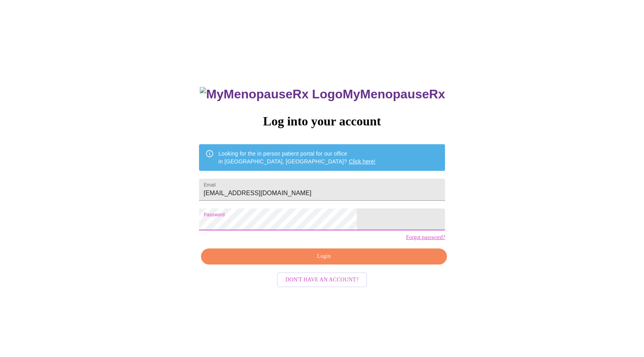  What do you see at coordinates (322, 279) in the screenshot?
I see `a: Don't have an account?` at bounding box center [322, 279].